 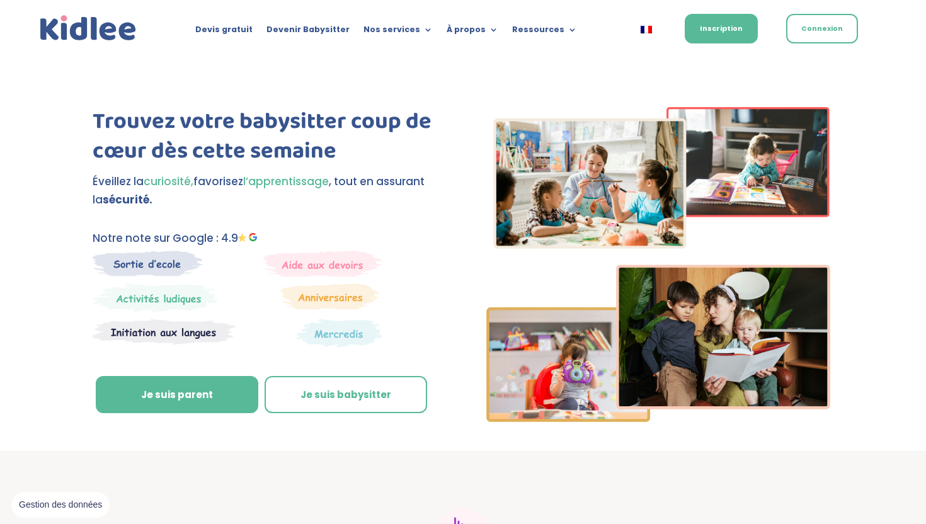 What do you see at coordinates (268, 238) in the screenshot?
I see `p: Notre note sur Google : 4.9` at bounding box center [268, 238].